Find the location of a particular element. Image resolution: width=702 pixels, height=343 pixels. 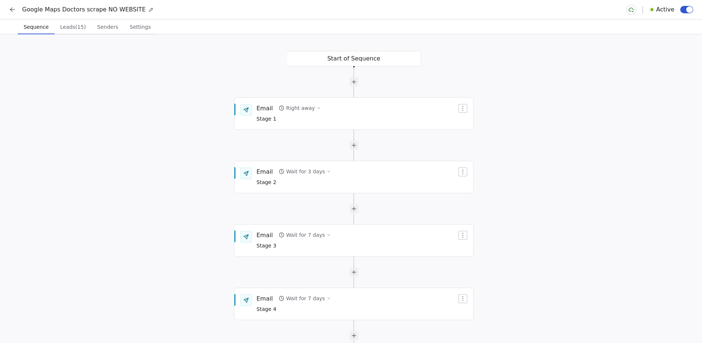

span: Stage 4 is located at coordinates (294, 309).